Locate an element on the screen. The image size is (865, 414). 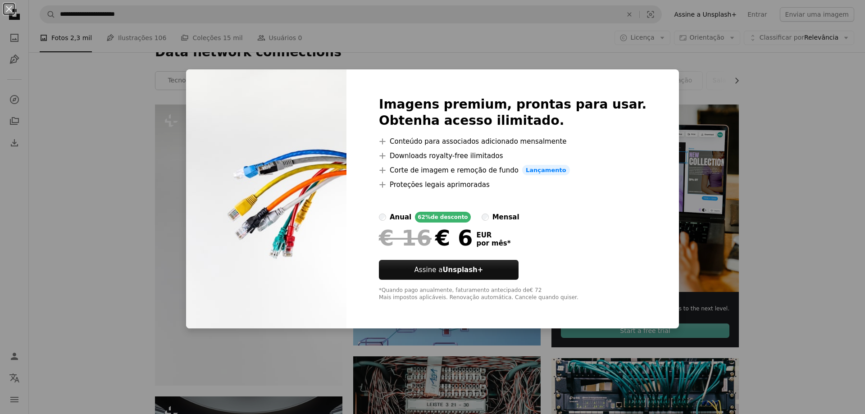
input: mensal is located at coordinates (485, 217).